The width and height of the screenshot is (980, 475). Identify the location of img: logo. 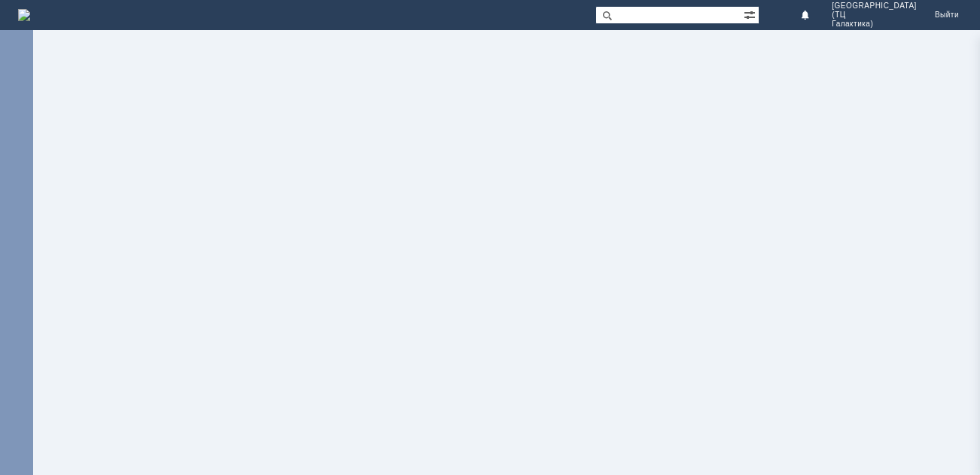
(24, 15).